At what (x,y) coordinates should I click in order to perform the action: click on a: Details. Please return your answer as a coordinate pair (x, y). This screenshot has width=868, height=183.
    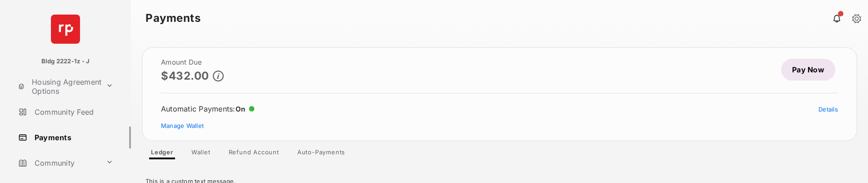
    Looking at the image, I should click on (828, 109).